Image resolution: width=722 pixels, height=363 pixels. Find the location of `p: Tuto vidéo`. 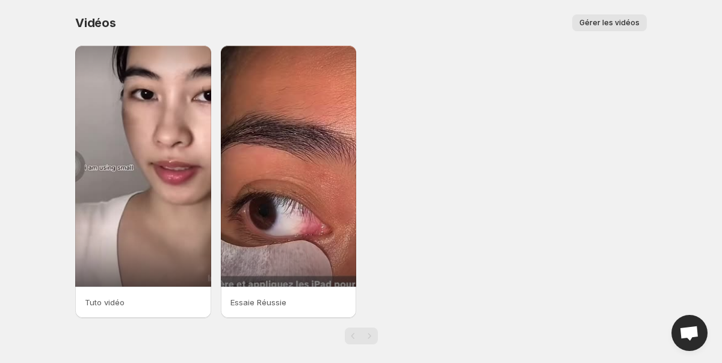

p: Tuto vidéo is located at coordinates (143, 303).